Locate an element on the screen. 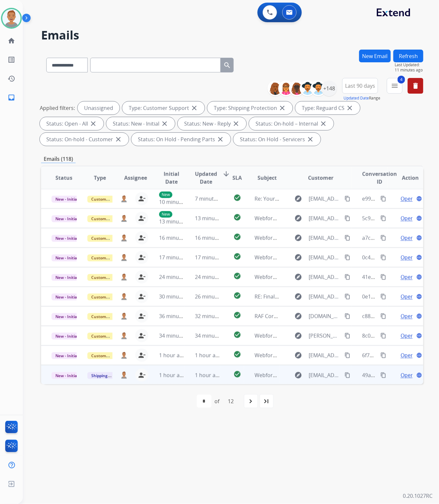  span: 34 minutes ago is located at coordinates (178, 336).